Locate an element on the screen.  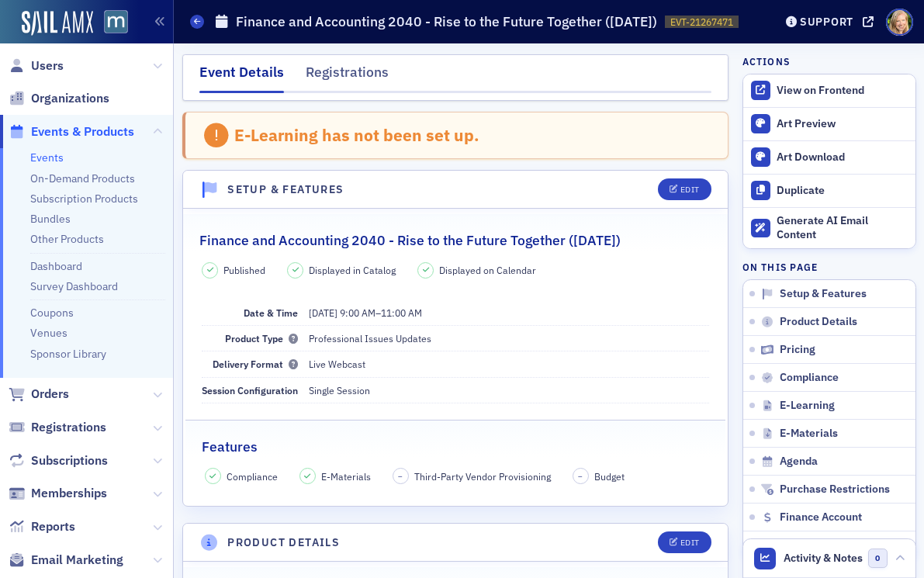
time: 9:00 AM is located at coordinates (357, 313).